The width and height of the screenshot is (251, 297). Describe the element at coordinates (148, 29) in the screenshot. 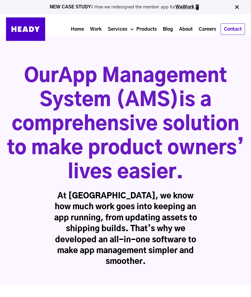

I see `div: Navigation Menu` at that location.